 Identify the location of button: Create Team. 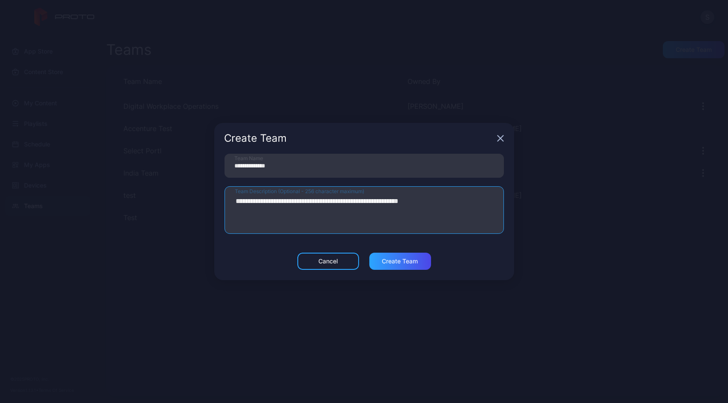
(400, 261).